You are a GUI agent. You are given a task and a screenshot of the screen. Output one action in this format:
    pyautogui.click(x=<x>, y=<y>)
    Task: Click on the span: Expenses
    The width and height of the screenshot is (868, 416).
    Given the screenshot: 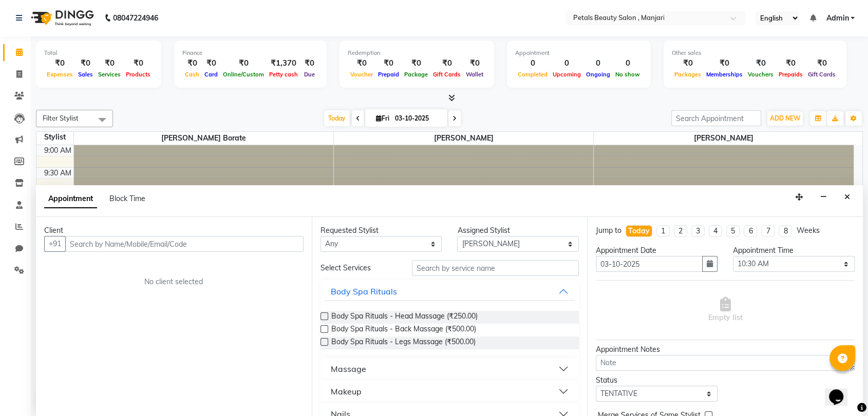 What is the action you would take?
    pyautogui.click(x=59, y=74)
    